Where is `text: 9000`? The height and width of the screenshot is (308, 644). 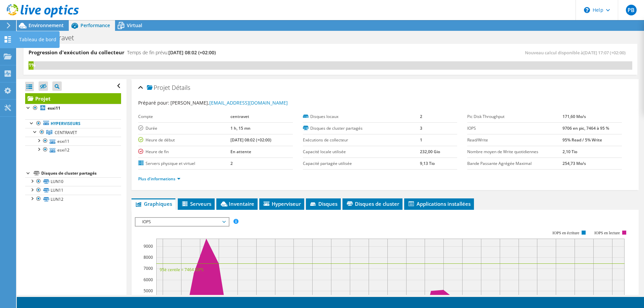
text: 9000 is located at coordinates (148, 246).